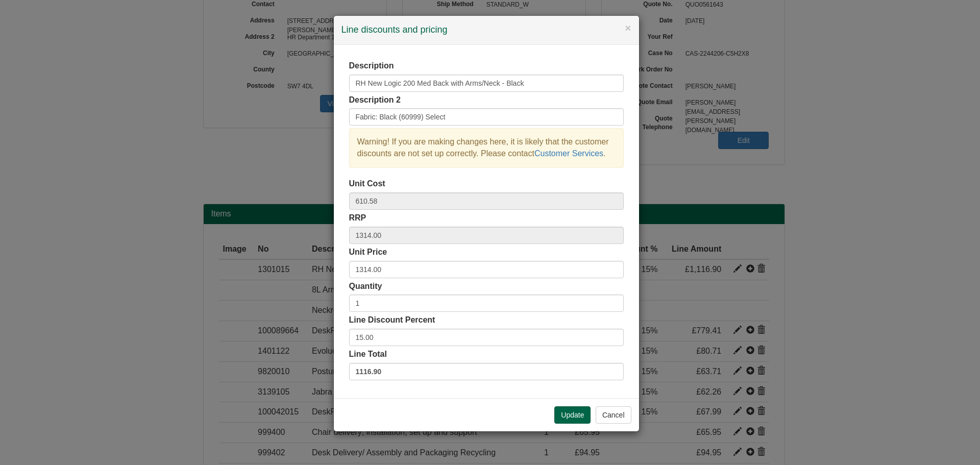 The height and width of the screenshot is (465, 980). Describe the element at coordinates (392, 320) in the screenshot. I see `label: Line Discount Percent` at that location.